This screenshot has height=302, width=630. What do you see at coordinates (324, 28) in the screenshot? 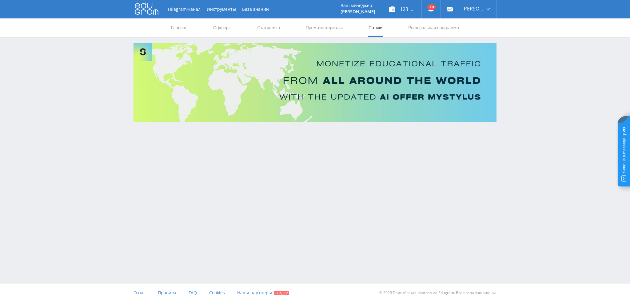
I see `a: Промо-материалы` at bounding box center [324, 28].